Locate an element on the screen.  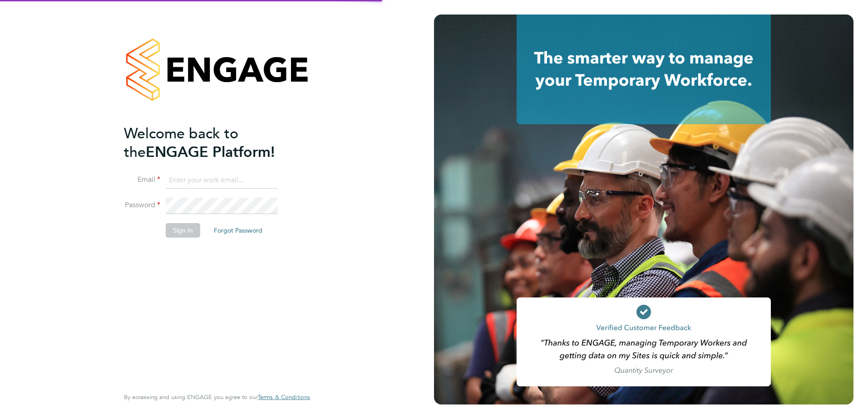
button: Forgot Password is located at coordinates (238, 231).